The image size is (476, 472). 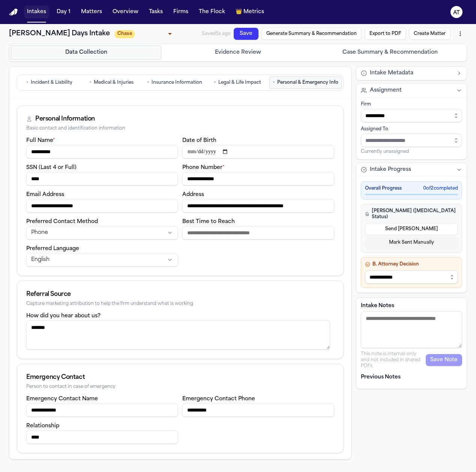 What do you see at coordinates (51, 83) in the screenshot?
I see `span: Incident & Liability` at bounding box center [51, 83].